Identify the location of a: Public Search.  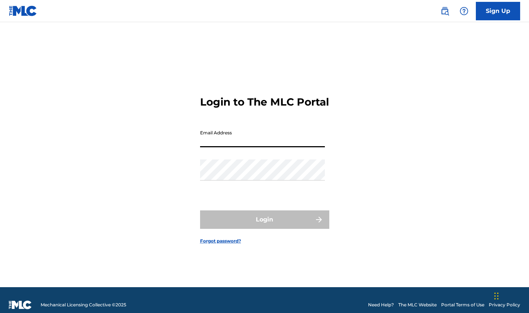
(445, 11).